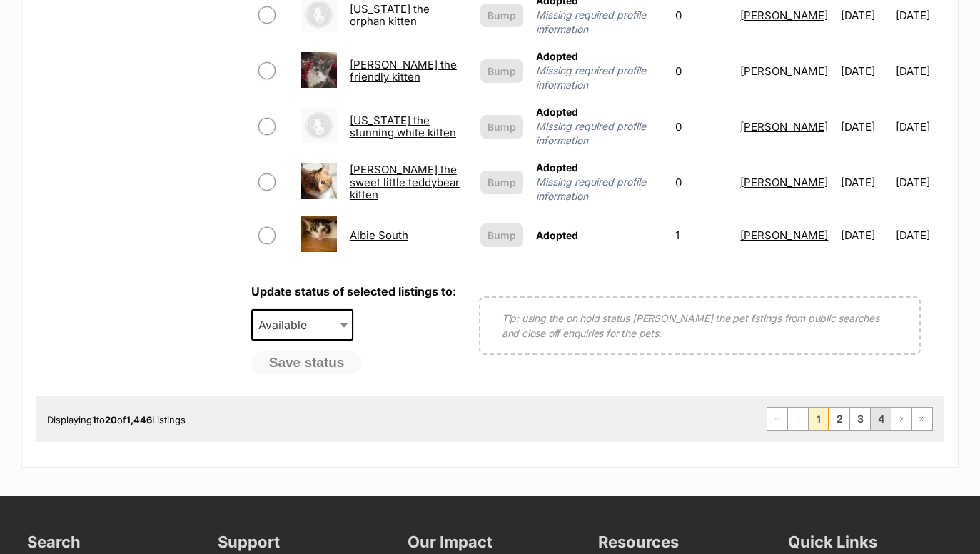 The height and width of the screenshot is (554, 980). I want to click on img: Alain the friendly kitten, so click(319, 70).